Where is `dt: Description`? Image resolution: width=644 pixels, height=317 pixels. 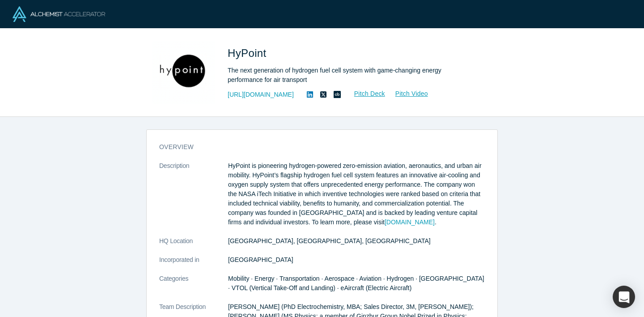
dt: Description is located at coordinates (193, 198).